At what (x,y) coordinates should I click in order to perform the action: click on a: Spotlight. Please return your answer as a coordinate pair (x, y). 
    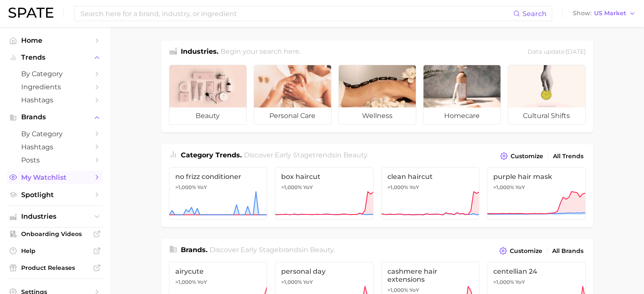
    Looking at the image, I should click on (55, 195).